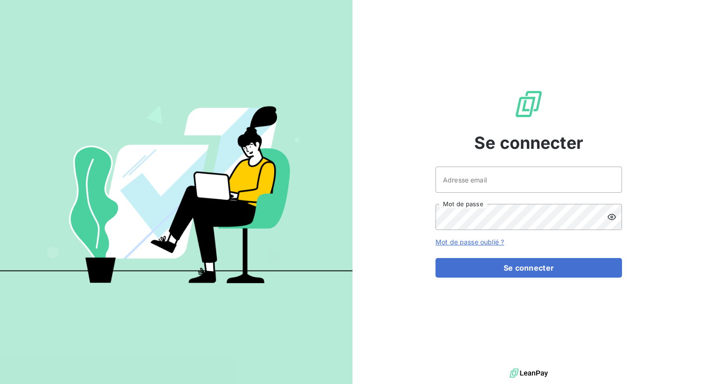  What do you see at coordinates (528, 143) in the screenshot?
I see `span: Se connecter` at bounding box center [528, 143].